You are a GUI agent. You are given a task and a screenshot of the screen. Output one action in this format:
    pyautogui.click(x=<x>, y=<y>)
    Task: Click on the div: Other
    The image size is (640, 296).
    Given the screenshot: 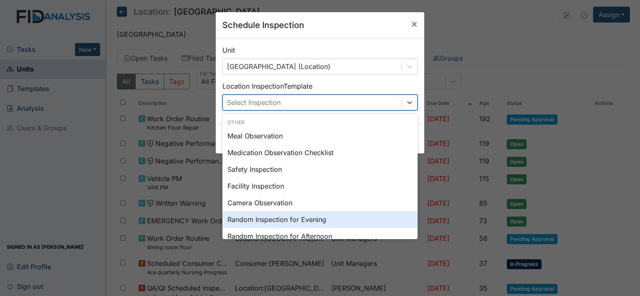 What is the action you would take?
    pyautogui.click(x=320, y=123)
    